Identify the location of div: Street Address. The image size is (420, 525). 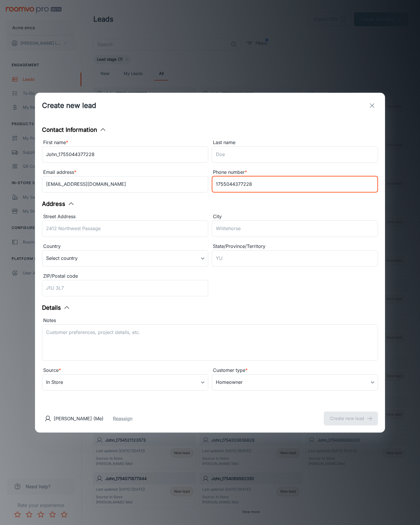
(125, 217).